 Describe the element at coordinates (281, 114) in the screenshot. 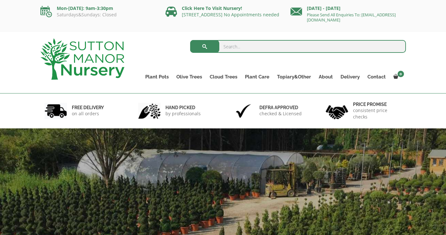

I see `p: checked & Licensed` at that location.